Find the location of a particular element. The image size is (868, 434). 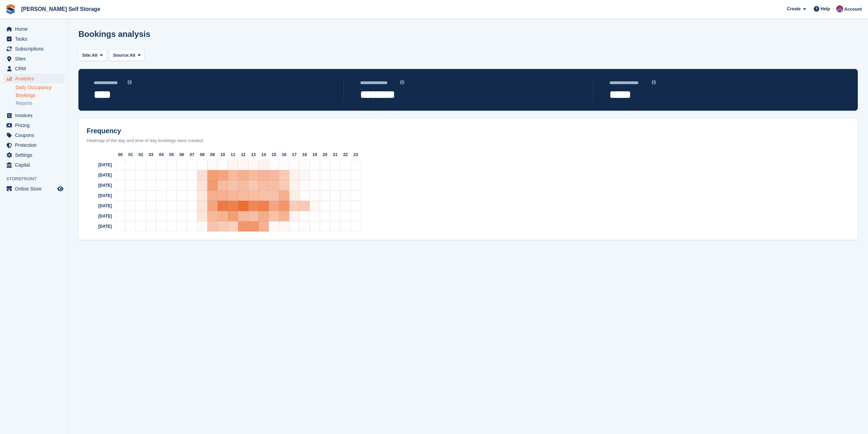

span: Help is located at coordinates (825, 9).